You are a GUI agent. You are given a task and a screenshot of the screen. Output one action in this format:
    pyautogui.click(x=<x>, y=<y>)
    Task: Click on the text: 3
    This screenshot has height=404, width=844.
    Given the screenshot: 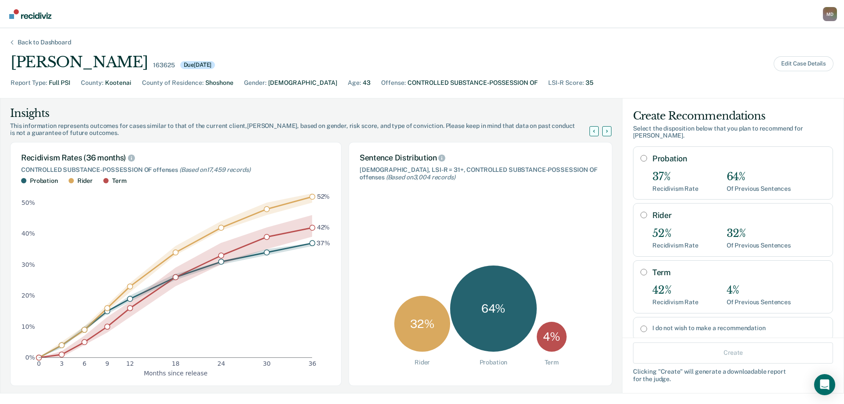 What is the action you would take?
    pyautogui.click(x=62, y=364)
    